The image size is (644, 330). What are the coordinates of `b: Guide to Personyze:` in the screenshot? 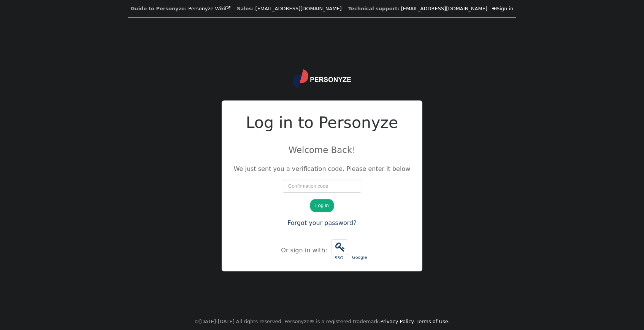 It's located at (159, 8).